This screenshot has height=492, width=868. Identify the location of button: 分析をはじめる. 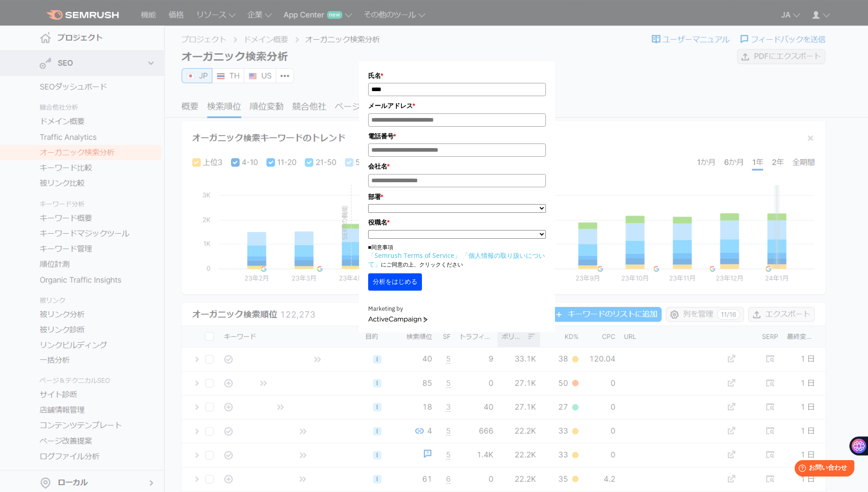
(395, 282).